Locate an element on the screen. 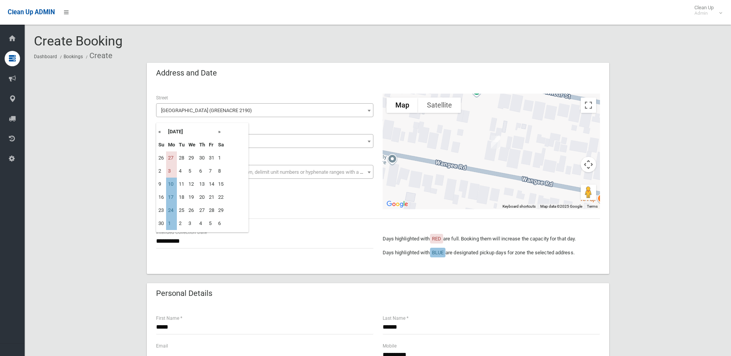  td: 31 is located at coordinates (212, 158).